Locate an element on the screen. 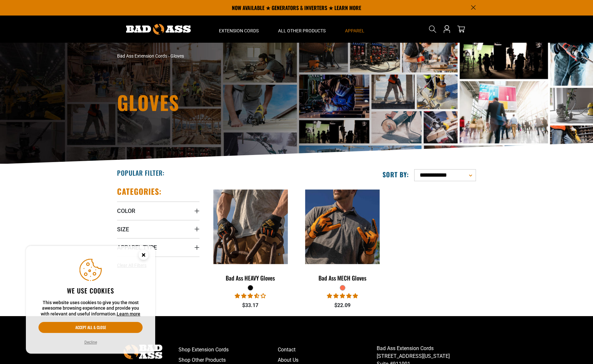 The height and width of the screenshot is (364, 593). summary: Apparel is located at coordinates (355, 29).